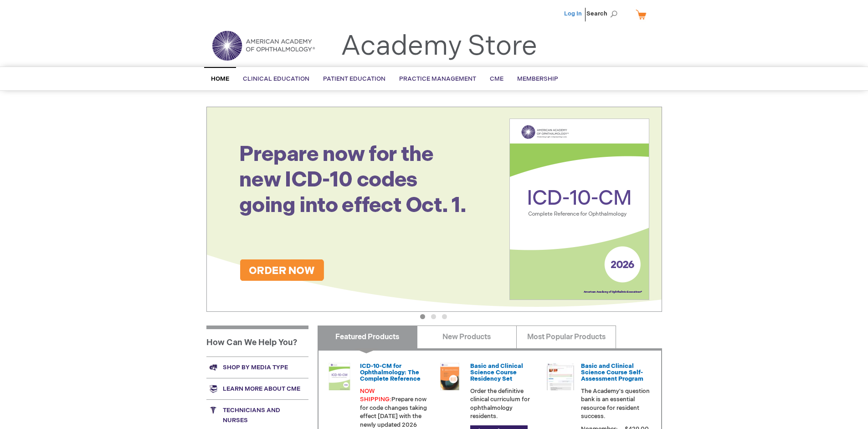 This screenshot has height=429, width=868. Describe the element at coordinates (505, 403) in the screenshot. I see `p: Order the definitive clinical curriculum for ophthalmology residents.` at that location.